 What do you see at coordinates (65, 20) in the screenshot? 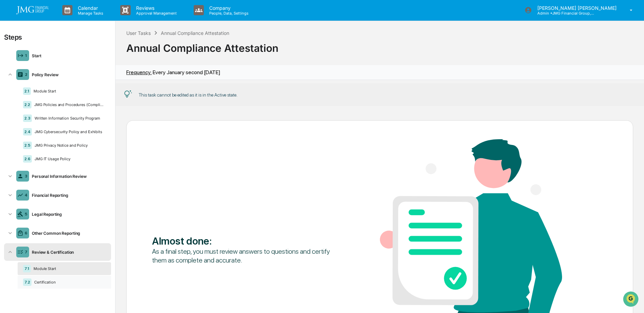
I see `p: How can we help?` at bounding box center [65, 20].